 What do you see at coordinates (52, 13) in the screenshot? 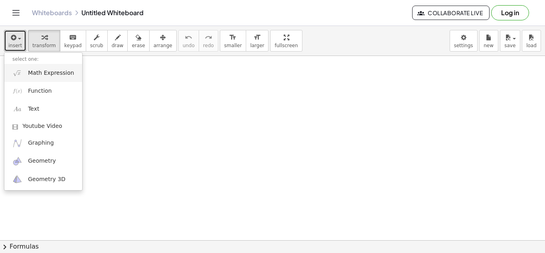
I see `a: Whiteboards` at bounding box center [52, 13].